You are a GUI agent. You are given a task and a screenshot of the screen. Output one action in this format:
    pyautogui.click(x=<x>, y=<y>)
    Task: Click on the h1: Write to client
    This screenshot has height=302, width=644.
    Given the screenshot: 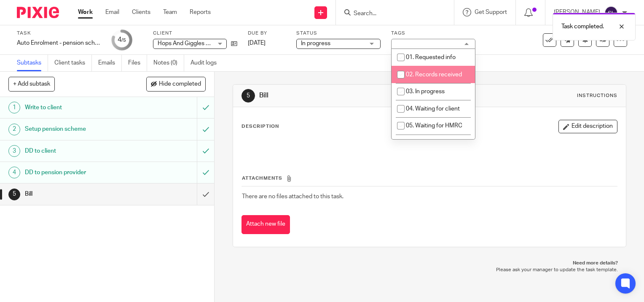 What is the action you would take?
    pyautogui.click(x=79, y=108)
    